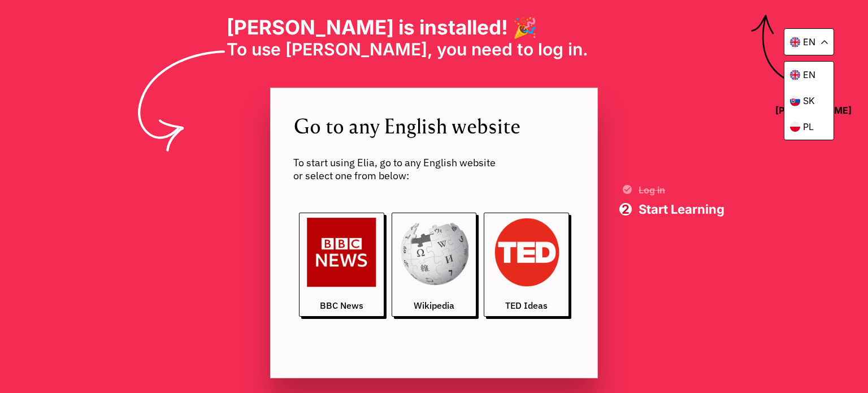  What do you see at coordinates (434, 264) in the screenshot?
I see `a: Wikipedia` at bounding box center [434, 264].